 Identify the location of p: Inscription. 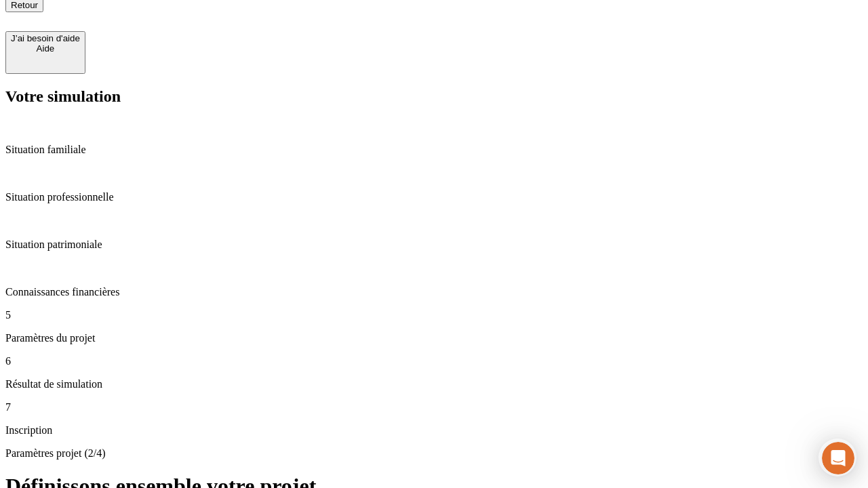
(434, 431).